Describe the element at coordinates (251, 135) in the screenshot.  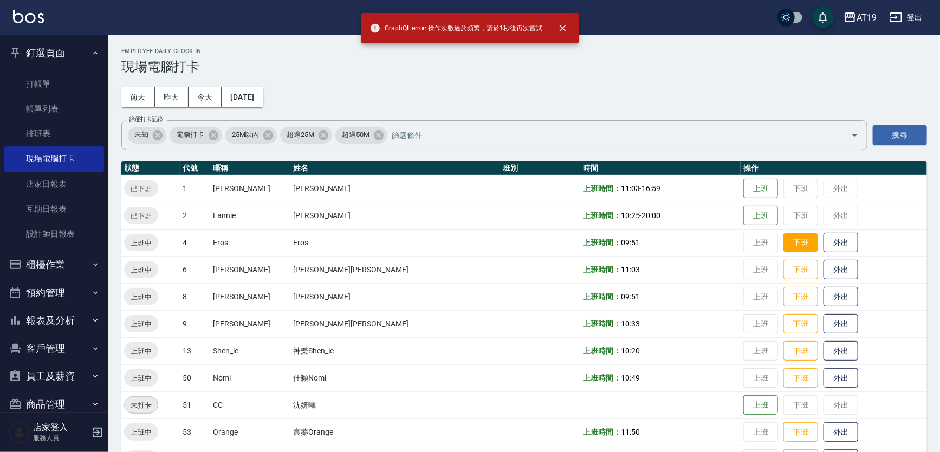
I see `div: 25M以內` at that location.